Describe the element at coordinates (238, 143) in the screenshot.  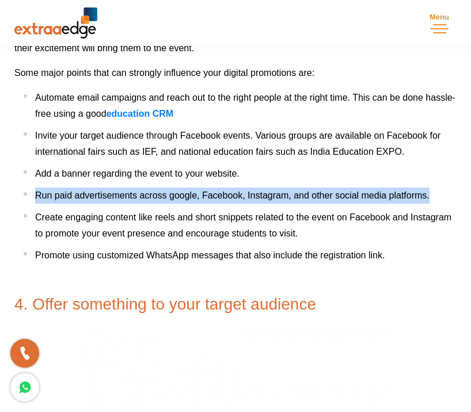
I see `span: Invite your target audience through Facebook events. Various groups are available on Facebook for...` at that location.